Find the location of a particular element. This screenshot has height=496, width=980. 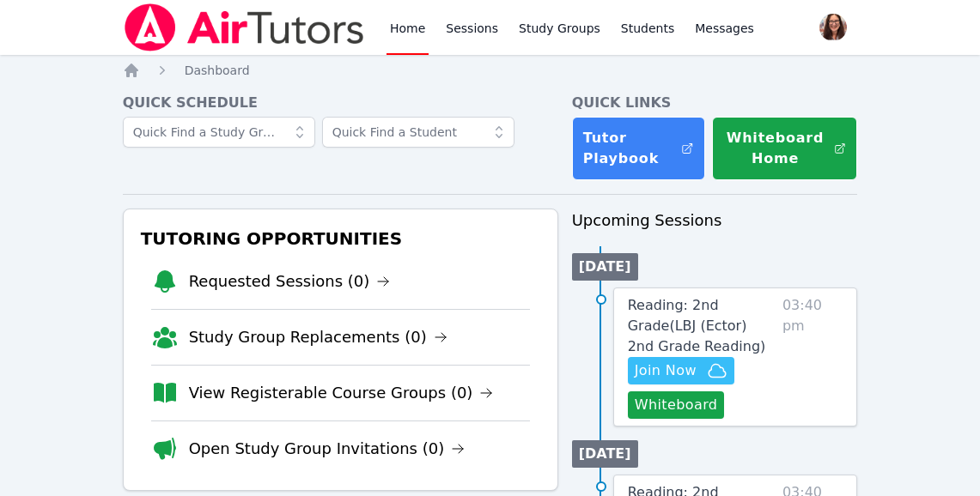

a: Dashboard is located at coordinates (217, 70).